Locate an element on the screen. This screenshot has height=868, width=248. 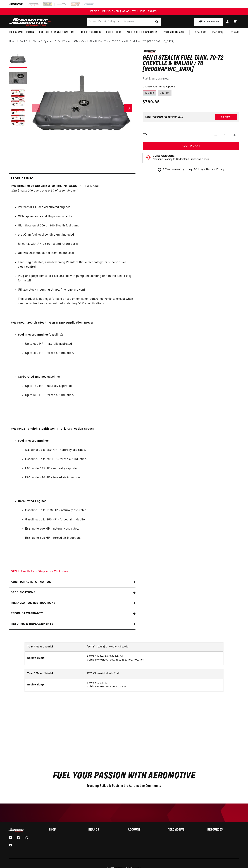
span: 1 Year Warranty is located at coordinates (174, 170).